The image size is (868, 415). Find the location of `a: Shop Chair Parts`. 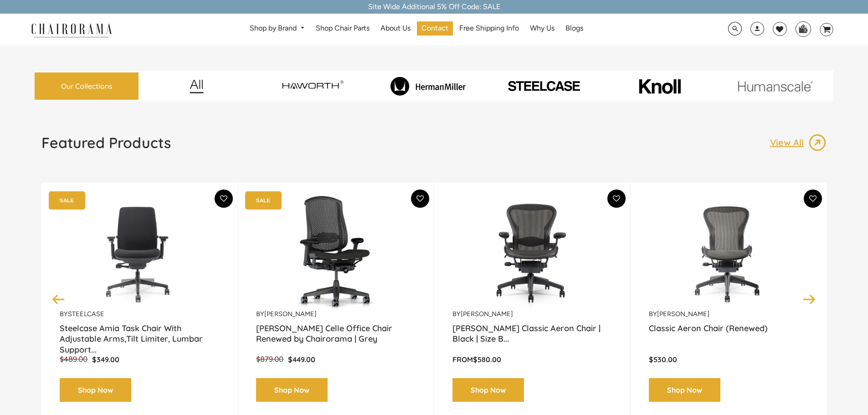

a: Shop Chair Parts is located at coordinates (343, 28).